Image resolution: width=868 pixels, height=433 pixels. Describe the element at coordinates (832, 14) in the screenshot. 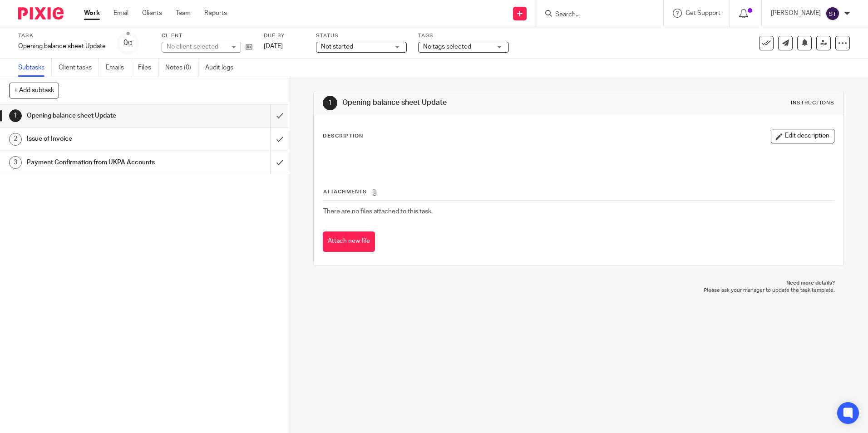

I see `img: svg%3E` at that location.